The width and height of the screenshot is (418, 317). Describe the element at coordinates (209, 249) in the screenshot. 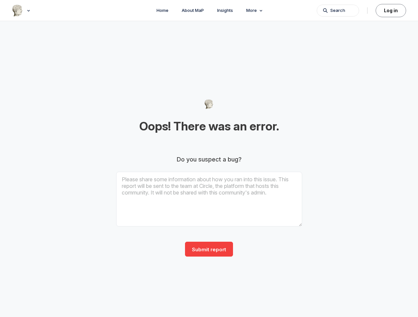

I see `input: Submit report` at that location.